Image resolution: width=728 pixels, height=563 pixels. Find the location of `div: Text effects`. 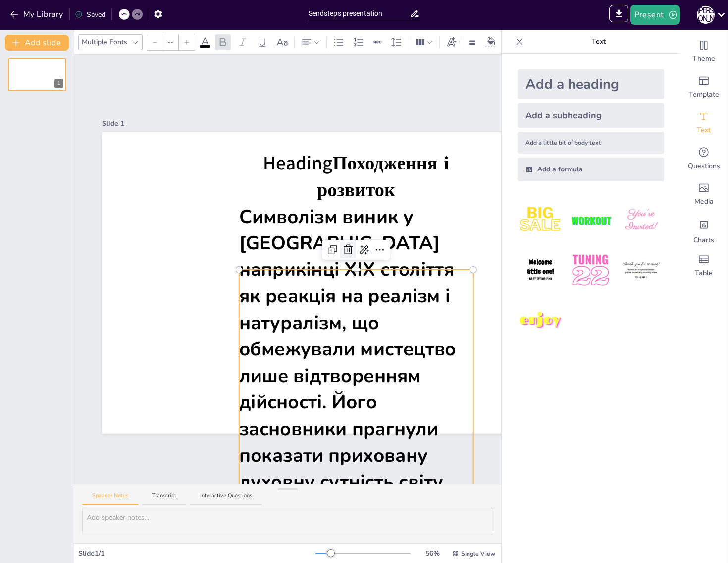

div: Text effects is located at coordinates (451, 42).